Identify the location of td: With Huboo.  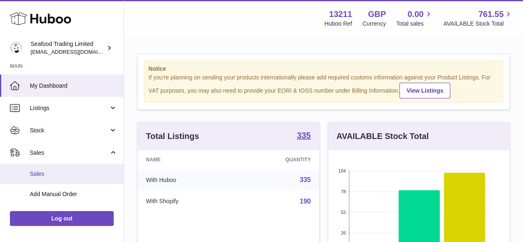
(186, 180).